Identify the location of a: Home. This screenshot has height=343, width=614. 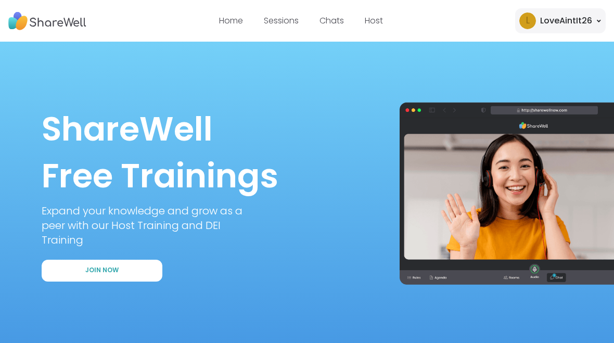
(231, 20).